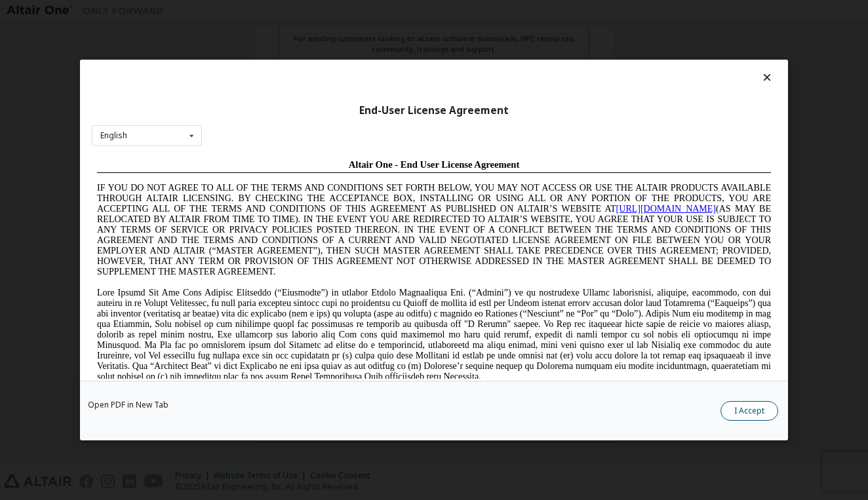 This screenshot has height=500, width=868. I want to click on div: English, so click(113, 136).